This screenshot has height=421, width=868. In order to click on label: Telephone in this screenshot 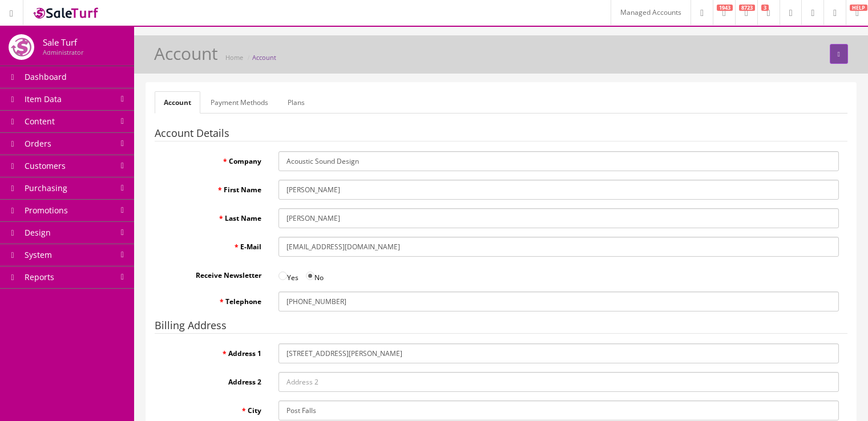, I will do `click(212, 299)`.